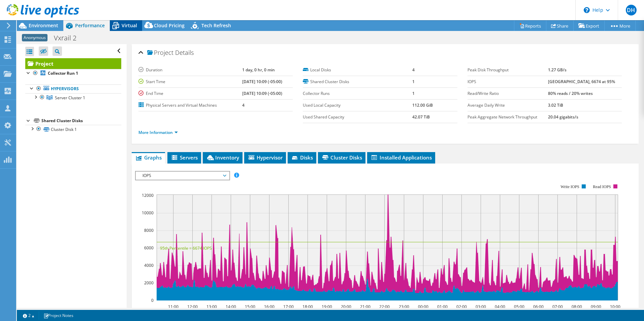  I want to click on b: 20.04 gigabits/s, so click(563, 117).